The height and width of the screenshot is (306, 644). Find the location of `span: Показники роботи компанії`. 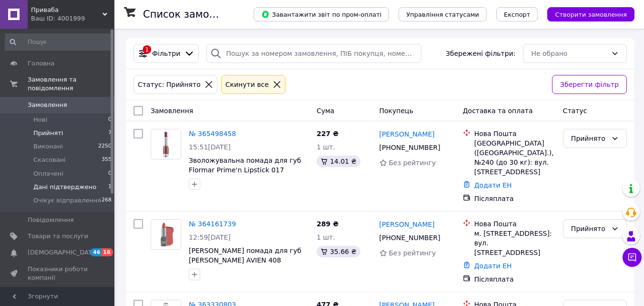

span: Показники роботи компанії is located at coordinates (58, 274).